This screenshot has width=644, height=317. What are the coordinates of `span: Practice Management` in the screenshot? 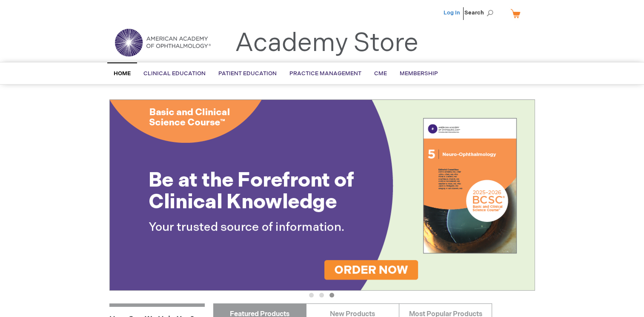 It's located at (325, 74).